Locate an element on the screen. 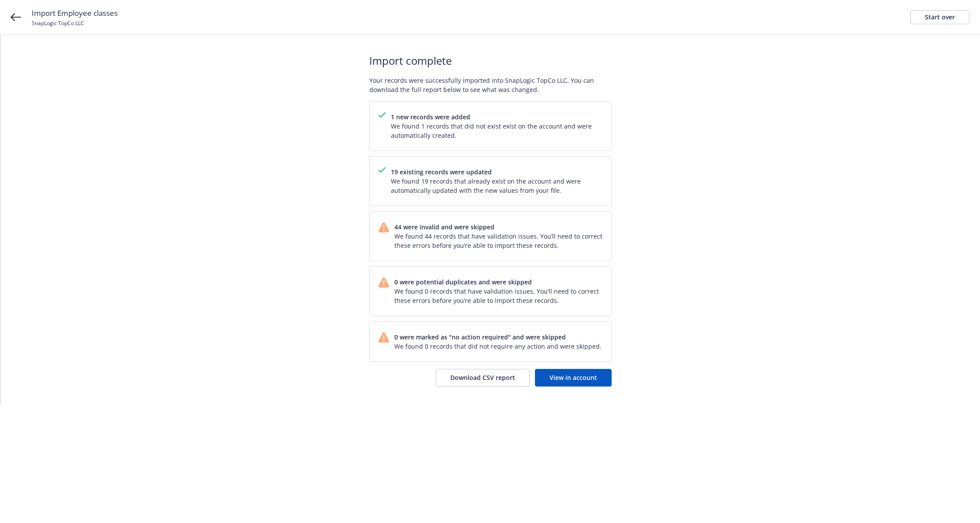  a: View in account is located at coordinates (573, 378).